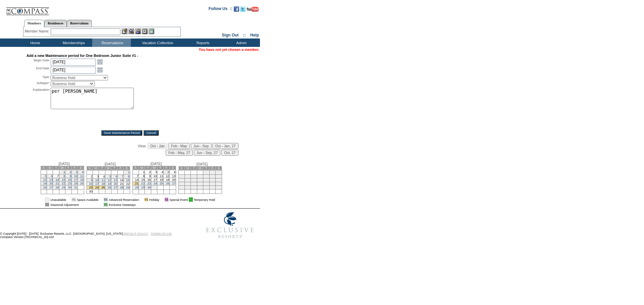 The width and height of the screenshot is (644, 305). What do you see at coordinates (202, 42) in the screenshot?
I see `td: Reports` at bounding box center [202, 42].